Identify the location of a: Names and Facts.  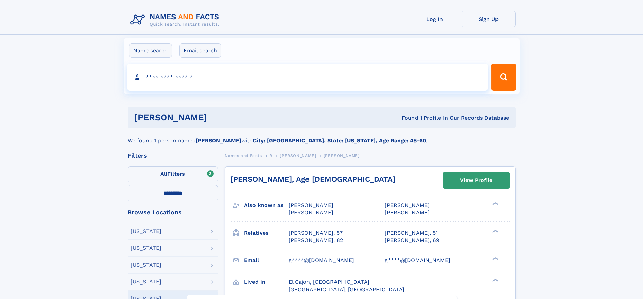
(243, 156).